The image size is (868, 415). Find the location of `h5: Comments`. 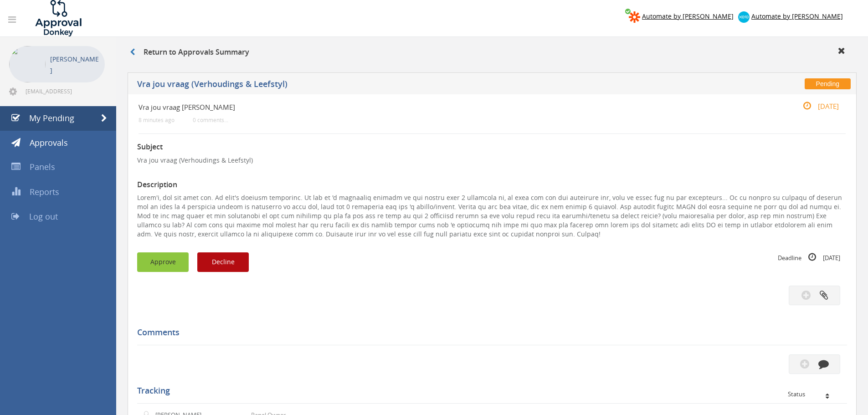

h5: Comments is located at coordinates (489, 333).